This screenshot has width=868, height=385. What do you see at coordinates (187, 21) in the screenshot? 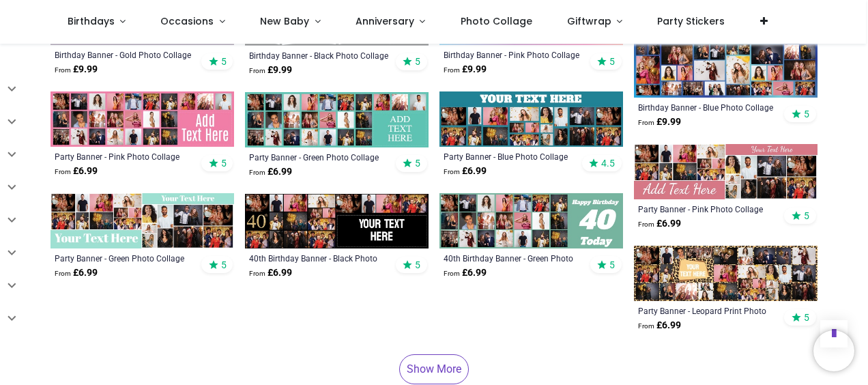
I see `span: Occasions` at bounding box center [187, 21].